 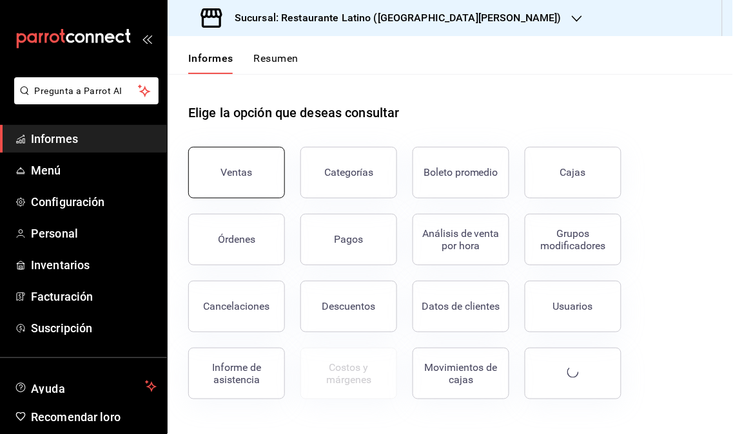 What do you see at coordinates (349, 307) in the screenshot?
I see `button: Descuentos` at bounding box center [349, 307].